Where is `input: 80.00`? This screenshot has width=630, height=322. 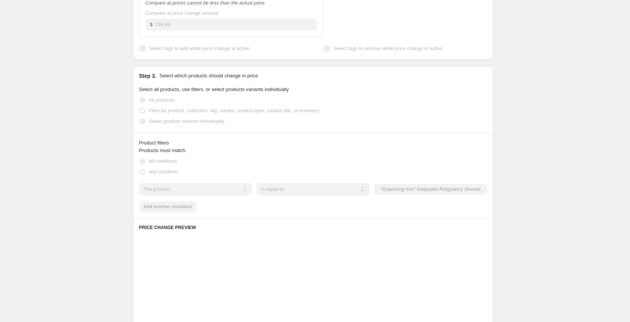
input: 80.00 is located at coordinates (236, 25).